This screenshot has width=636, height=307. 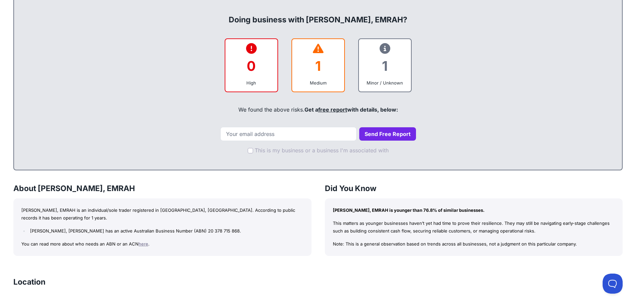 I want to click on p: This matters as younger businesses haven’t yet had time to prove their resilience. They may still..., so click(x=473, y=227).